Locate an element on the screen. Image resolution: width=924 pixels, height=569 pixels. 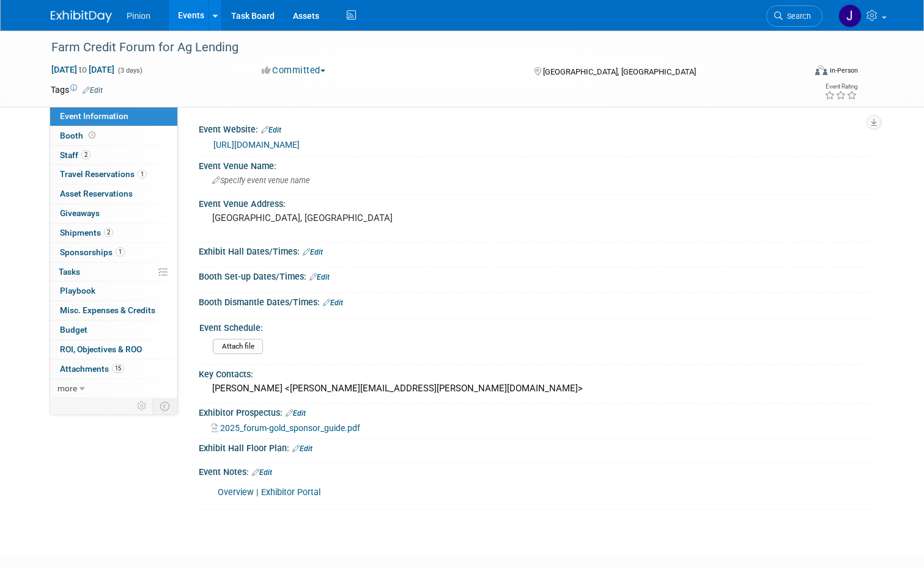
td: Toggle Event Tabs is located at coordinates (165, 406).